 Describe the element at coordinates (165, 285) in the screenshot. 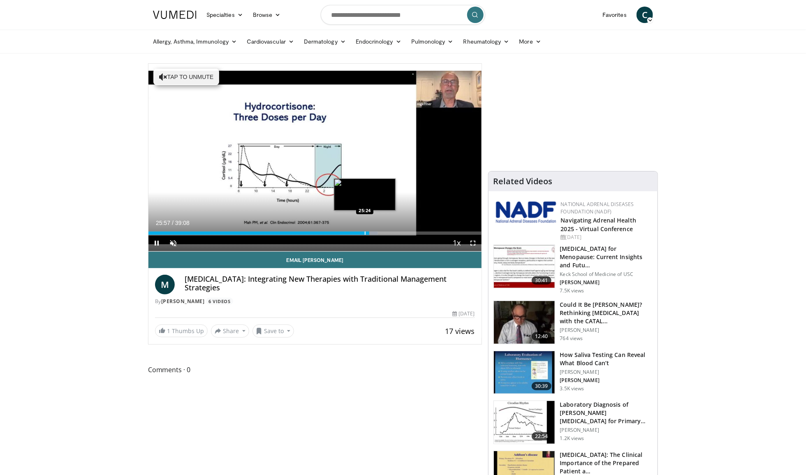

I see `span: M` at that location.